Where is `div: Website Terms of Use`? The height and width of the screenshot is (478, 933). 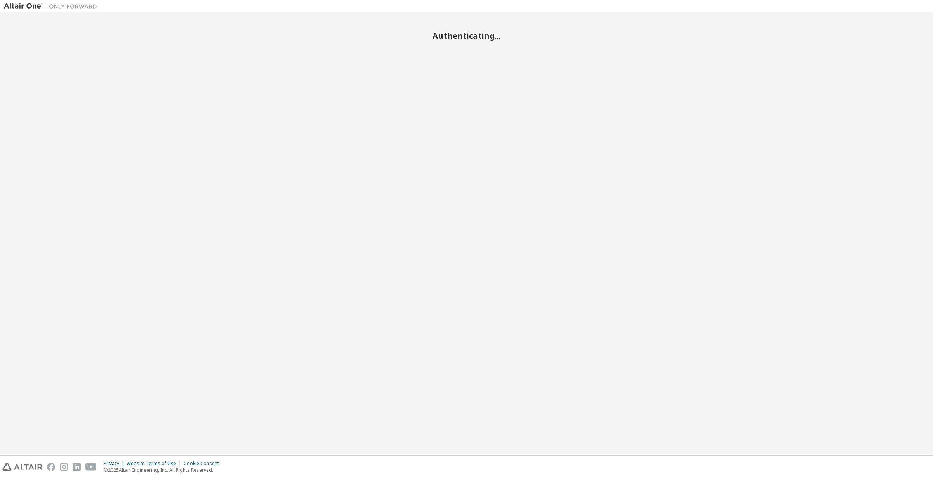 div: Website Terms of Use is located at coordinates (155, 463).